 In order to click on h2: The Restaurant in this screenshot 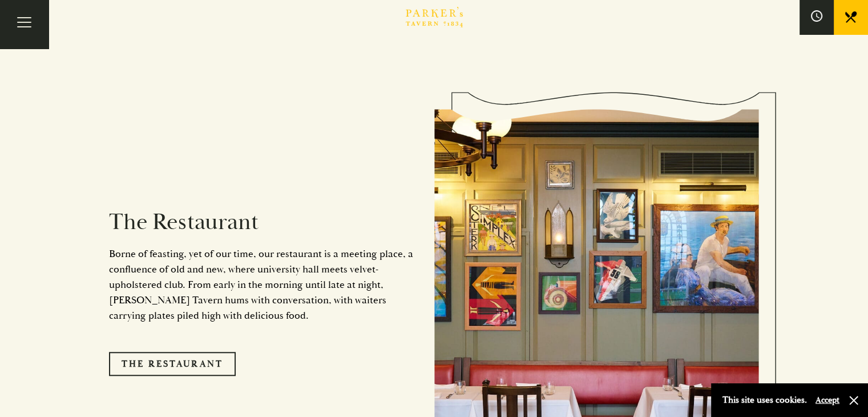, I will do `click(263, 222)`.